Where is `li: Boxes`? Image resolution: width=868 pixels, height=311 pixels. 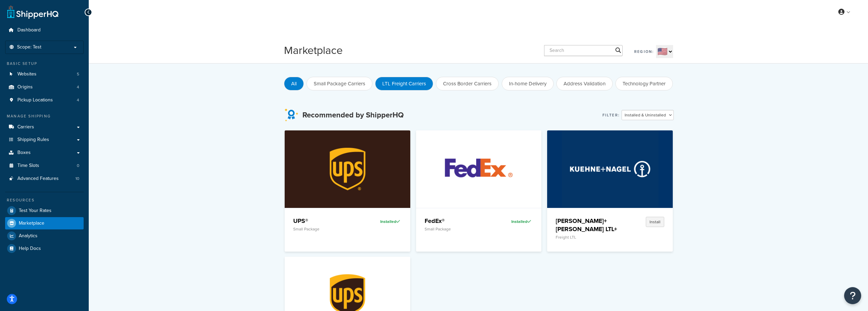 li: Boxes is located at coordinates (45, 153).